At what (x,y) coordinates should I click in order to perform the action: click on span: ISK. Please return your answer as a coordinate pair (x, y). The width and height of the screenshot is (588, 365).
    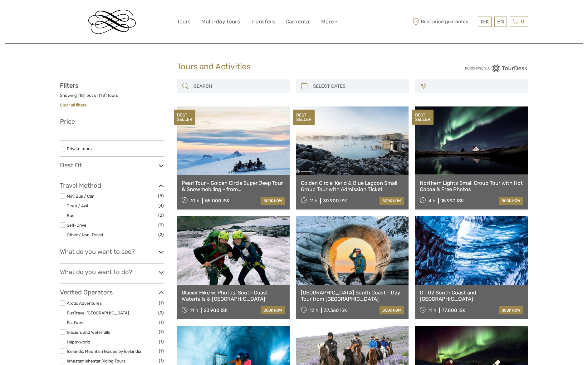
    Looking at the image, I should click on (485, 21).